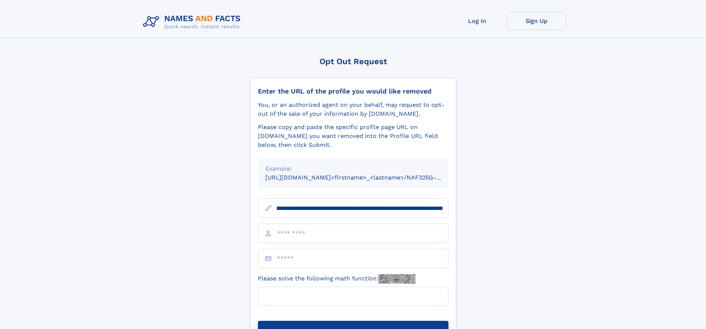 The image size is (706, 329). I want to click on label: Please solve the following math function:, so click(337, 279).